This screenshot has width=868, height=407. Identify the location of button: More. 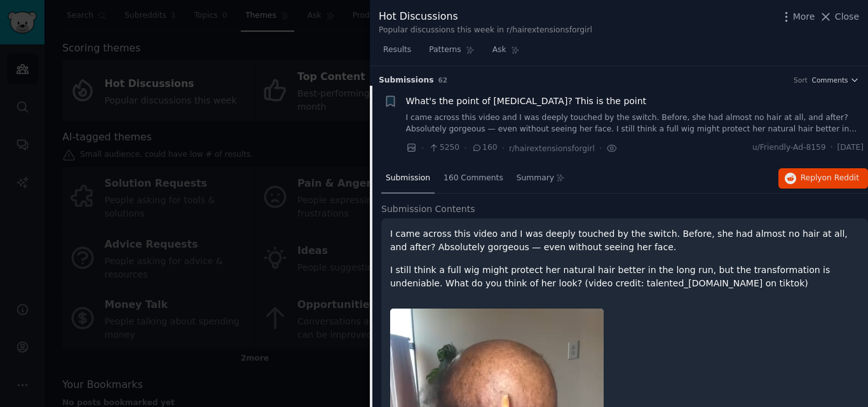
(798, 16).